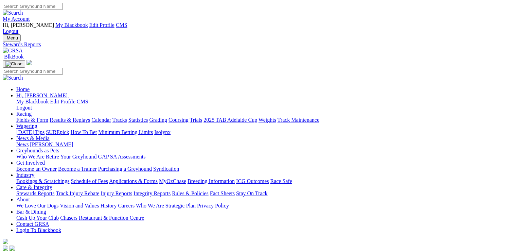  Describe the element at coordinates (14, 56) in the screenshot. I see `span: BlkBook` at that location.